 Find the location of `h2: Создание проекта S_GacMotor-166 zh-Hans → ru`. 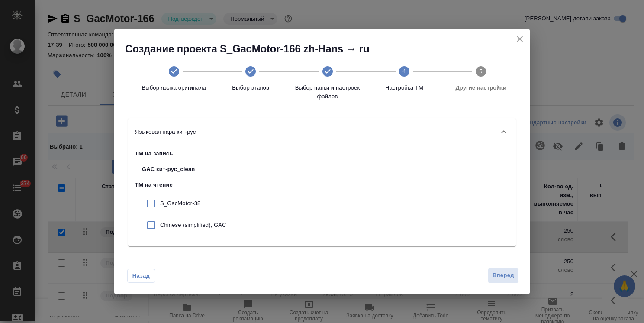

h2: Создание проекта S_GacMotor-166 zh-Hans → ru is located at coordinates (327, 49).